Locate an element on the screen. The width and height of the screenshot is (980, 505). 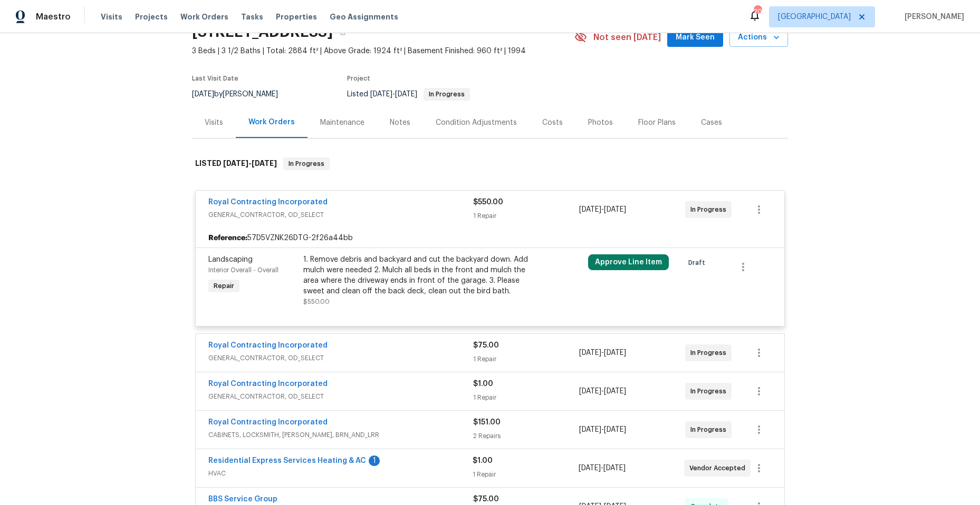
div: Floor Plans is located at coordinates (657, 123).